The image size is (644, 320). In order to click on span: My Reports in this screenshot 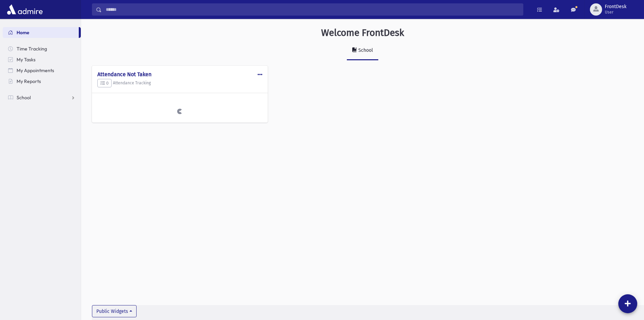, I will do `click(29, 81)`.